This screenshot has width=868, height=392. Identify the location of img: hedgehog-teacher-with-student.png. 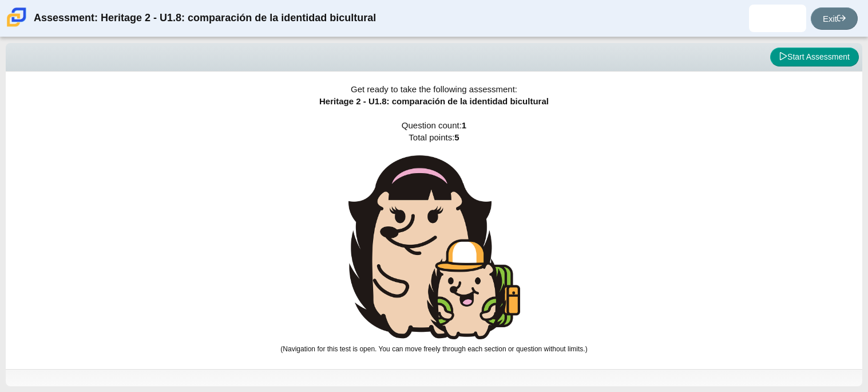
(434, 247).